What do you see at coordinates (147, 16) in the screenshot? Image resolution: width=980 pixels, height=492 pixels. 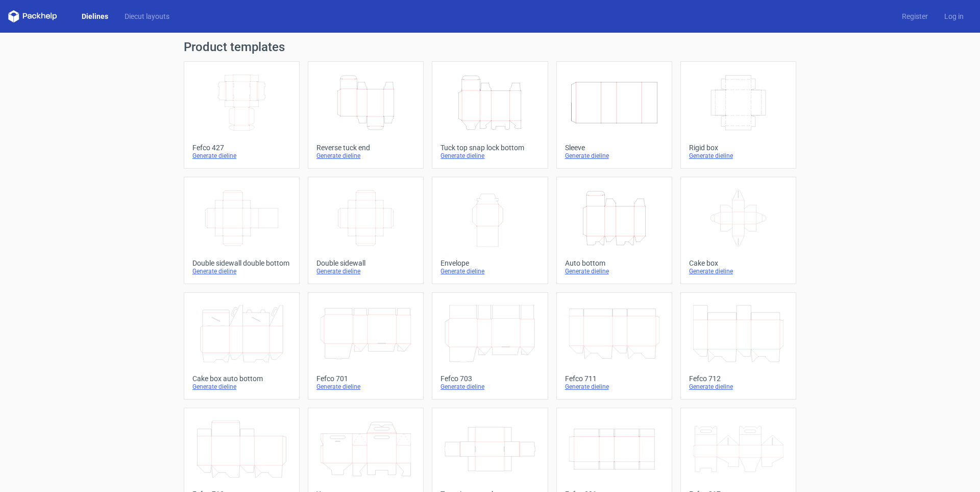 I see `a: Diecut layouts` at bounding box center [147, 16].